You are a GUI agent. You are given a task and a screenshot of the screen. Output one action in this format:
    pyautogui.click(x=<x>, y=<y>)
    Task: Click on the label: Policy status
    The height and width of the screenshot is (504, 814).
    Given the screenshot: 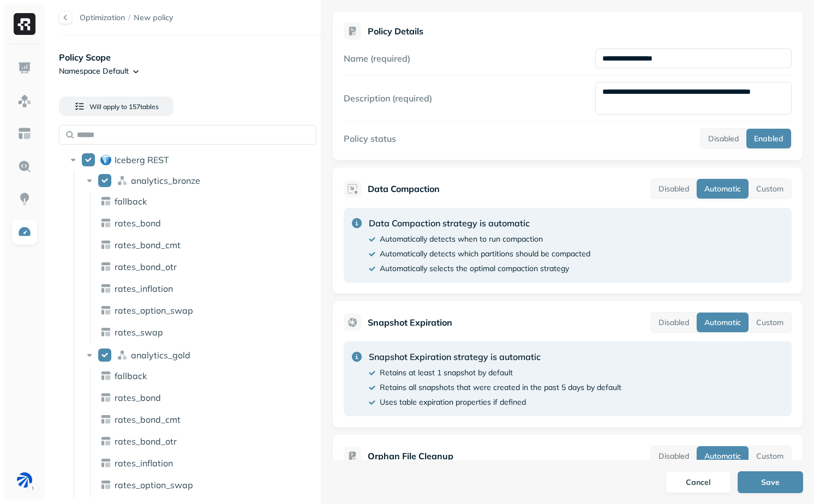 What is the action you would take?
    pyautogui.click(x=370, y=139)
    